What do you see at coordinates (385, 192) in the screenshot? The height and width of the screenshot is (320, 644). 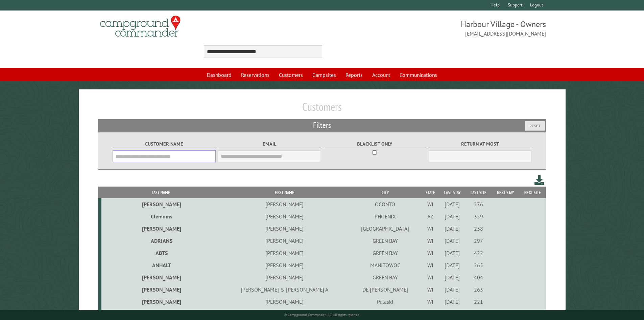 I see `th: City` at bounding box center [385, 192].